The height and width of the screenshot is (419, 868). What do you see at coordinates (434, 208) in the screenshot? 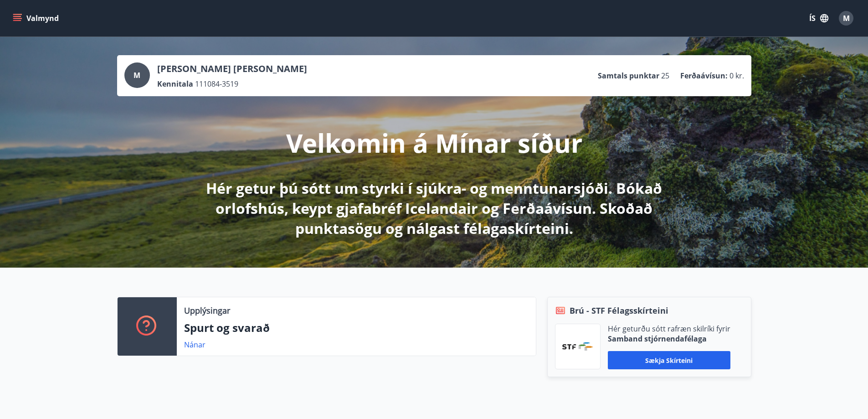
I see `p: Hér getur þú sótt um styrki í sjúkra- og menntunarsjóði. Bókað orlofshús, keypt gjafabréf Iceland...` at bounding box center [434, 208].